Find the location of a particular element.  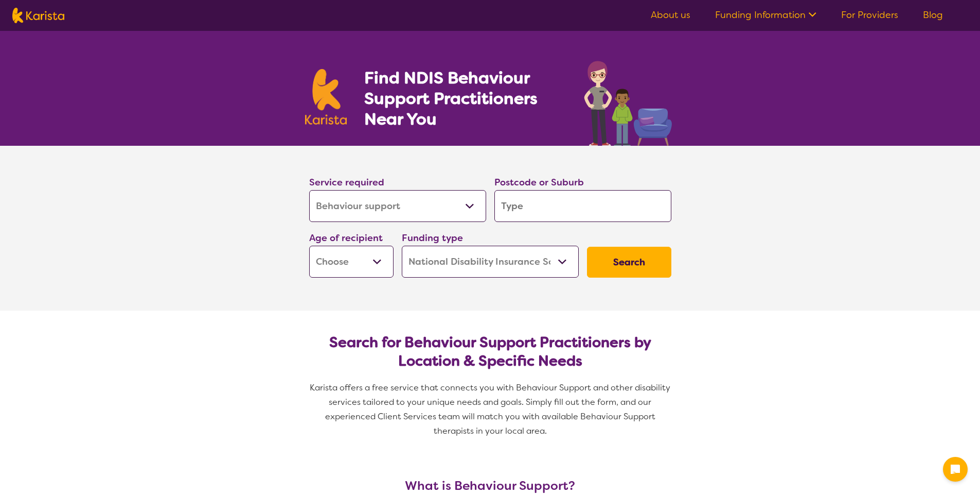

a: About us is located at coordinates (671, 15).